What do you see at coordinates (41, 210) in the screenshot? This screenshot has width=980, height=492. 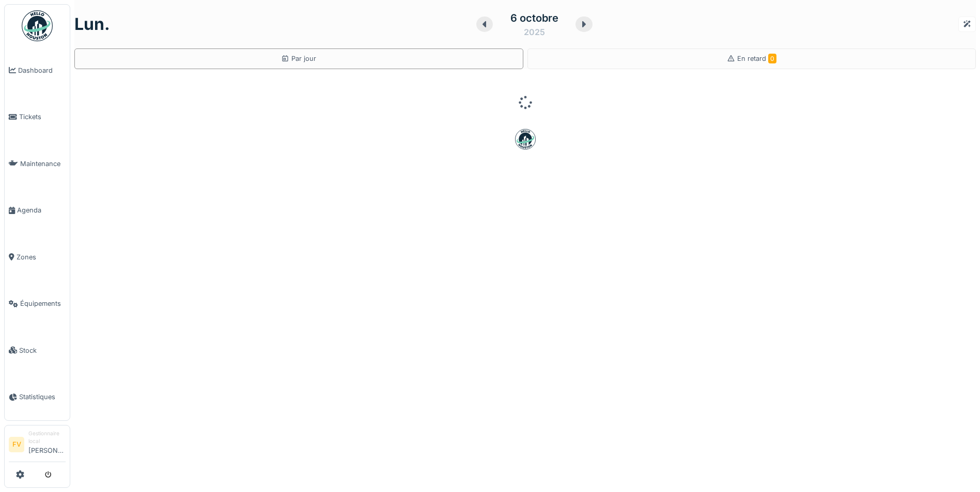 I see `span: Agenda` at bounding box center [41, 210].